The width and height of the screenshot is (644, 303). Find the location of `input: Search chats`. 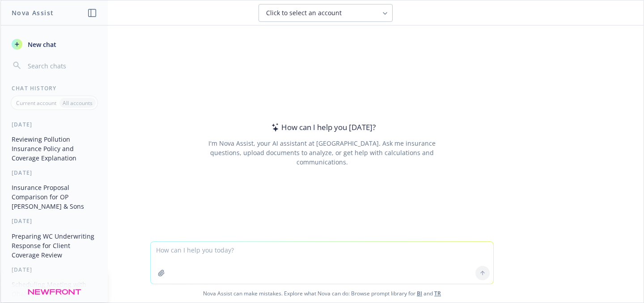

input: Search chats is located at coordinates (61, 66).